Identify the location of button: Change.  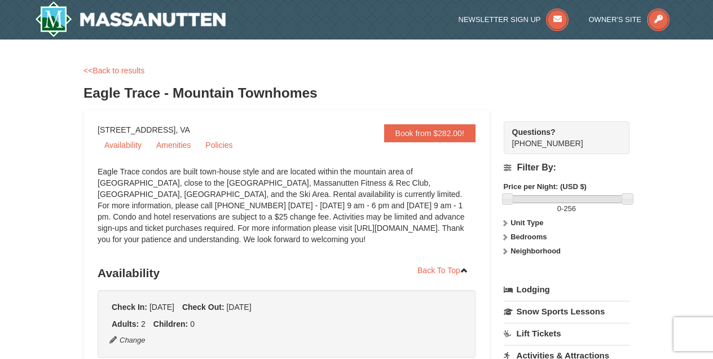
(127, 340).